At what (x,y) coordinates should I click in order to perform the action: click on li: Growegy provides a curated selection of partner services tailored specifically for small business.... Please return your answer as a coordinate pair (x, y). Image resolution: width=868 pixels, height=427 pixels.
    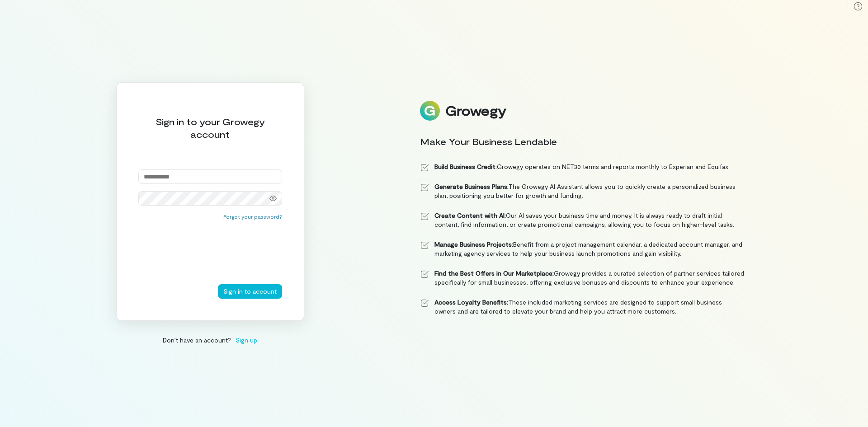
    Looking at the image, I should click on (582, 278).